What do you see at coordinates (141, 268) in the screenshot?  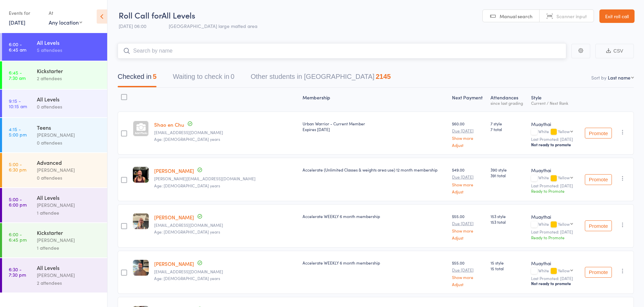 I see `img: image1757487838.png` at bounding box center [141, 268].